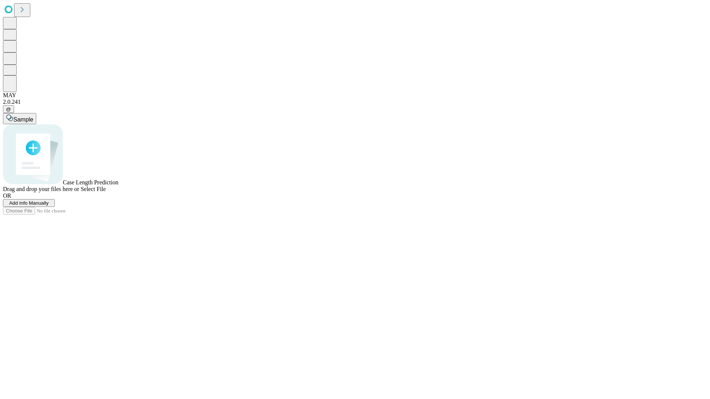 The width and height of the screenshot is (710, 399). What do you see at coordinates (91, 182) in the screenshot?
I see `span: Case Length Prediction` at bounding box center [91, 182].